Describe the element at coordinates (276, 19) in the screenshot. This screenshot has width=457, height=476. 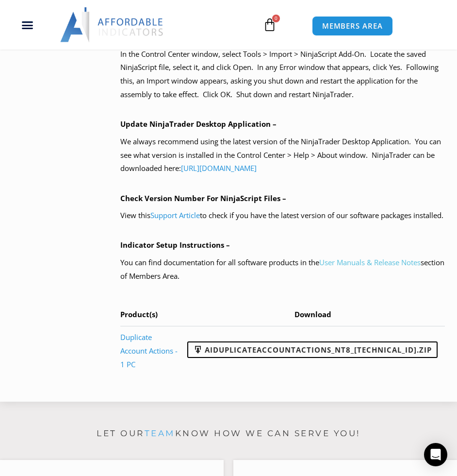
I see `span: 0` at that location.